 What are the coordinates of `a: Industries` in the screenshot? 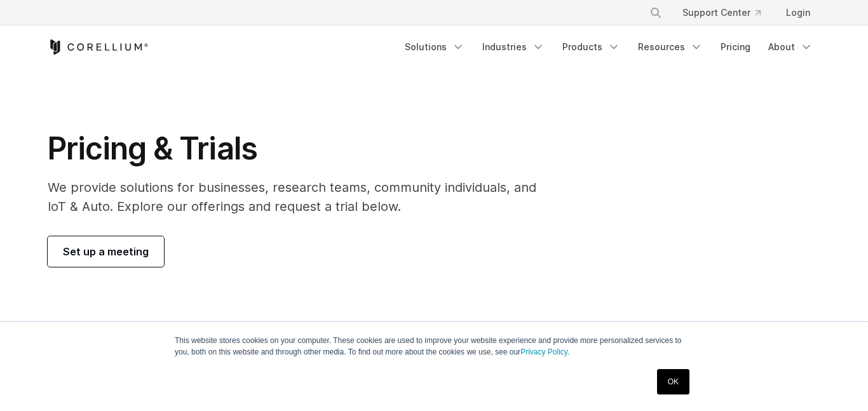 It's located at (514, 47).